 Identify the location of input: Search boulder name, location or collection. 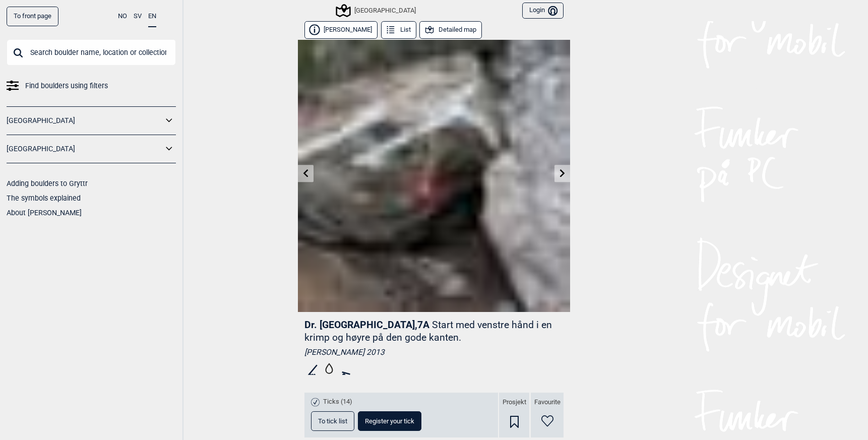
(91, 52).